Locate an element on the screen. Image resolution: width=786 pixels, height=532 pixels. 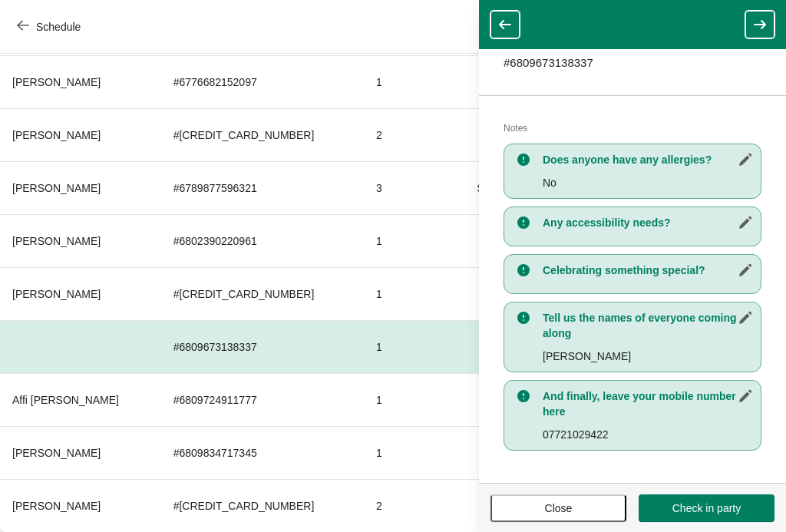
span: Close is located at coordinates (559, 508).